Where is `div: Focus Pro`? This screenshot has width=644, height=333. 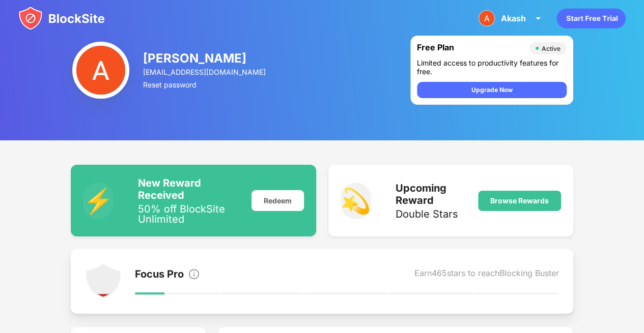
div: Focus Pro is located at coordinates (160, 275).